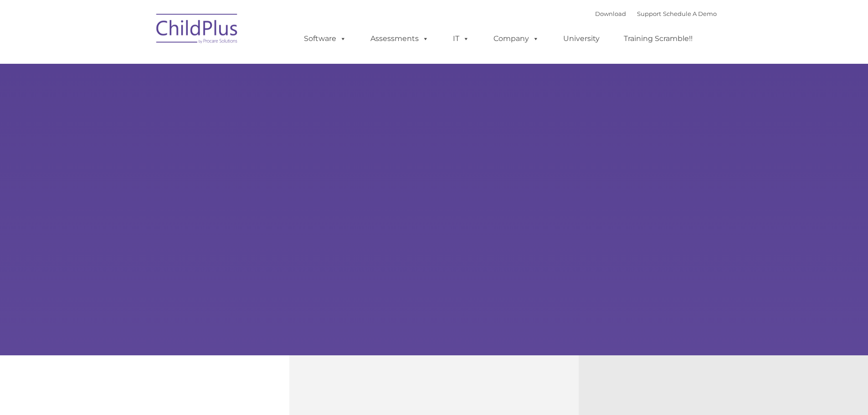 The width and height of the screenshot is (868, 415). What do you see at coordinates (399, 39) in the screenshot?
I see `a: Assessments` at bounding box center [399, 39].